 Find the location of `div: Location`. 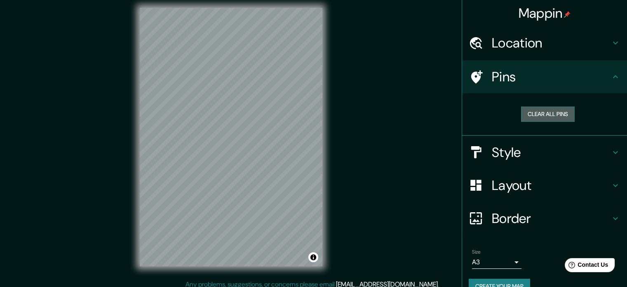

div: Location is located at coordinates (545, 43).